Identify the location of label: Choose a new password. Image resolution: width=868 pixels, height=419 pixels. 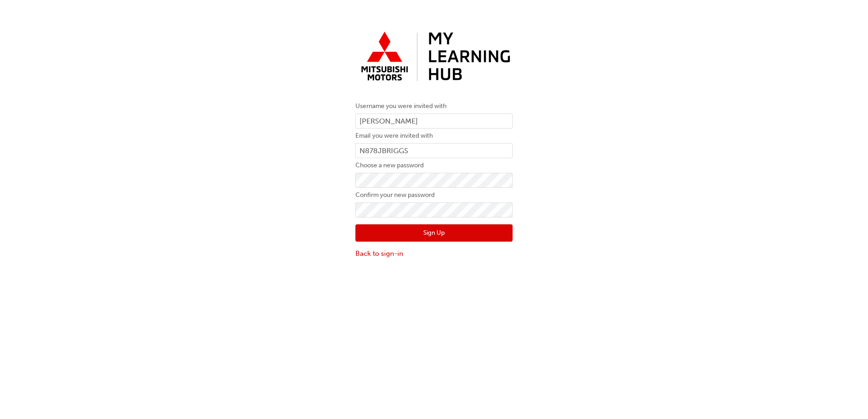
(434, 166).